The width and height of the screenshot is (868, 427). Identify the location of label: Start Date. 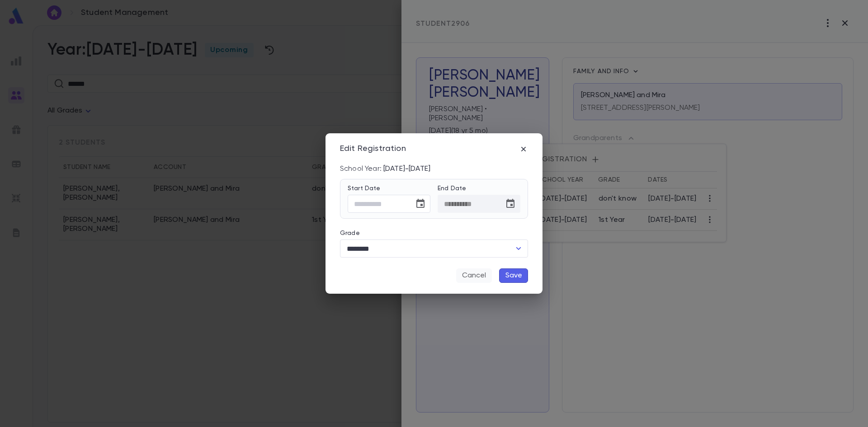
(389, 188).